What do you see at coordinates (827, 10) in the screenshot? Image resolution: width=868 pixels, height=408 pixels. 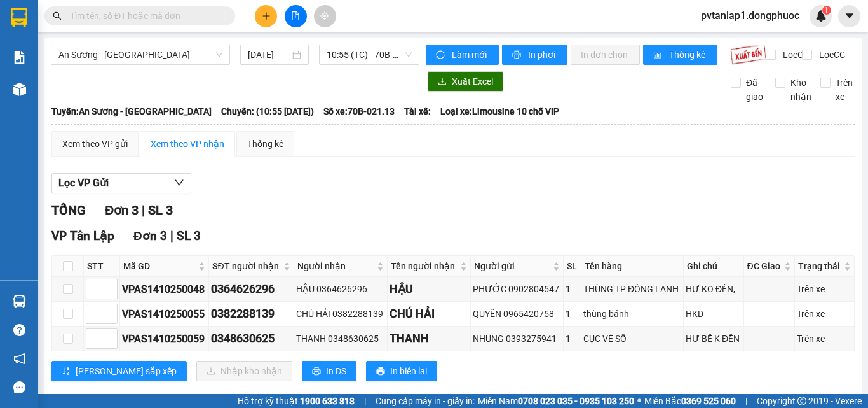 I see `span: 1` at bounding box center [827, 10].